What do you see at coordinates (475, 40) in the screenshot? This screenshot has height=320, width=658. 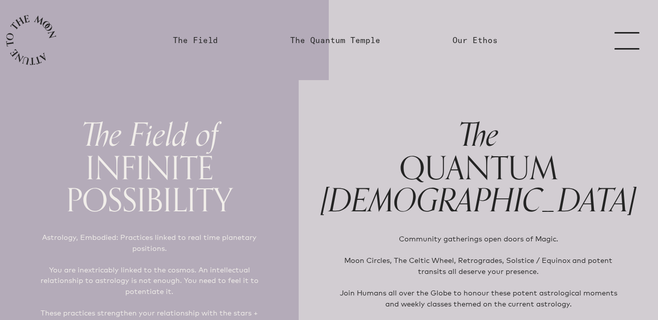 I see `a: Our Ethos` at bounding box center [475, 40].